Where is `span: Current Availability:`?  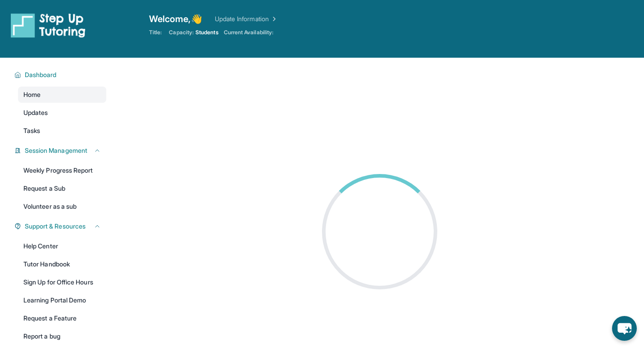 span: Current Availability: is located at coordinates (249, 33).